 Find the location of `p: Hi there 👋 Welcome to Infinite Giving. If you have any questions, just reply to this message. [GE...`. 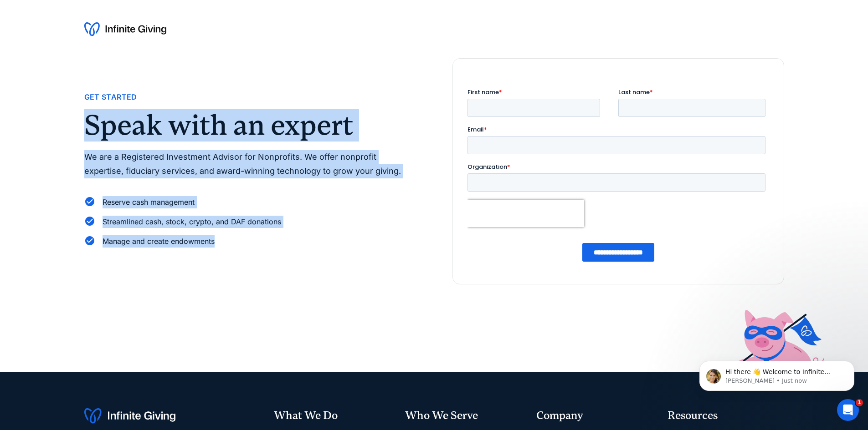

p: Hi there 👋 Welcome to Infinite Giving. If you have any questions, just reply to this message. [GE... is located at coordinates (98, 31).